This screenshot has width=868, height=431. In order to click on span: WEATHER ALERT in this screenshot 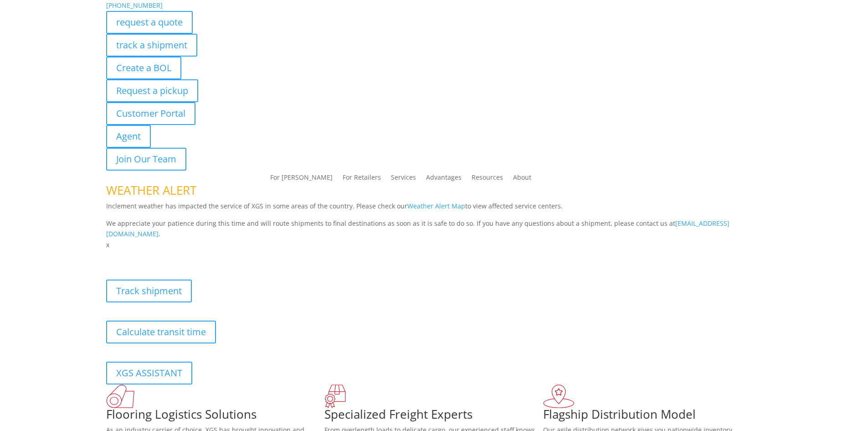, I will do `click(151, 190)`.